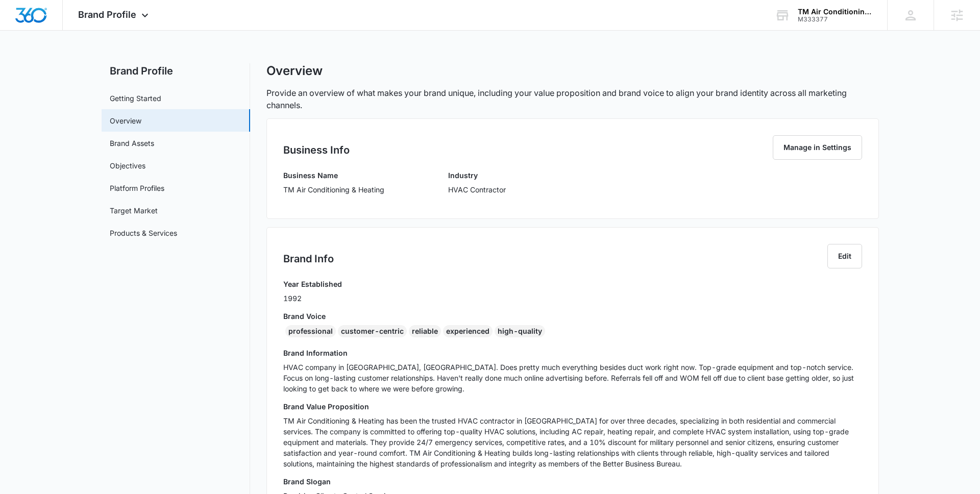  I want to click on div: high-quality, so click(520, 332).